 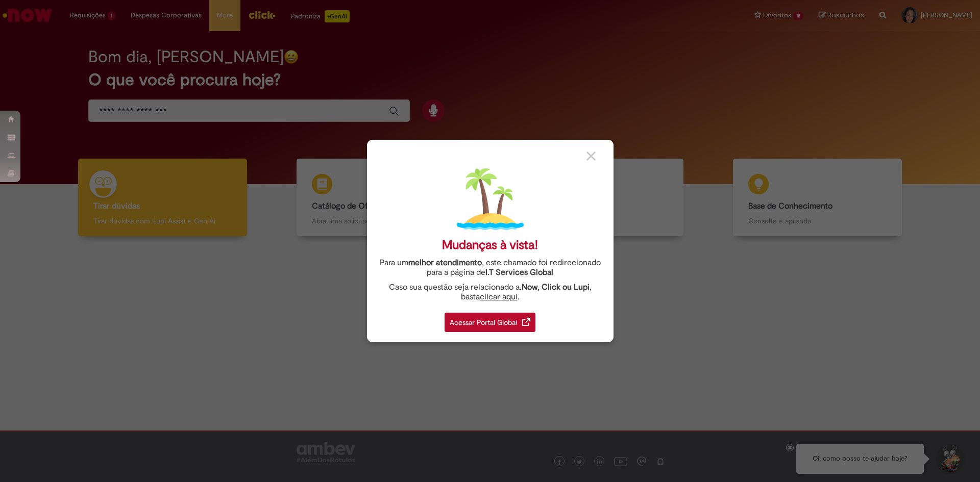 What do you see at coordinates (445, 263) in the screenshot?
I see `strong: melhor atendimento` at bounding box center [445, 263].